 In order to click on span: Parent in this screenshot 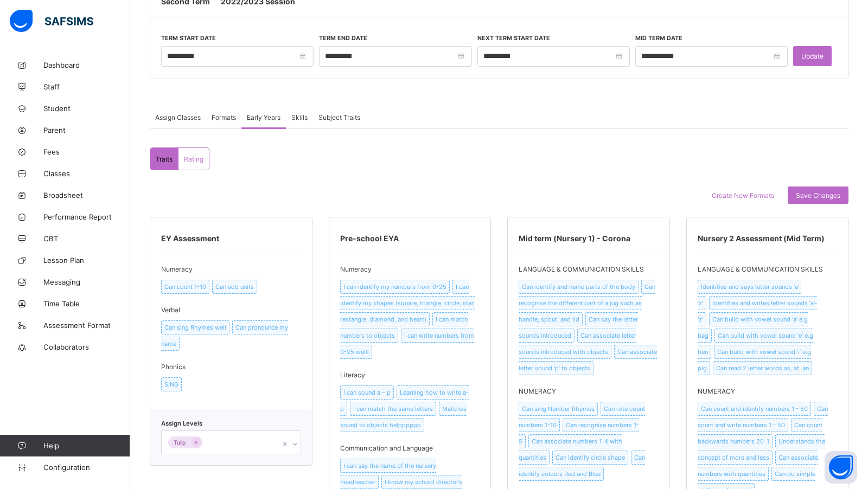, I will do `click(87, 130)`.